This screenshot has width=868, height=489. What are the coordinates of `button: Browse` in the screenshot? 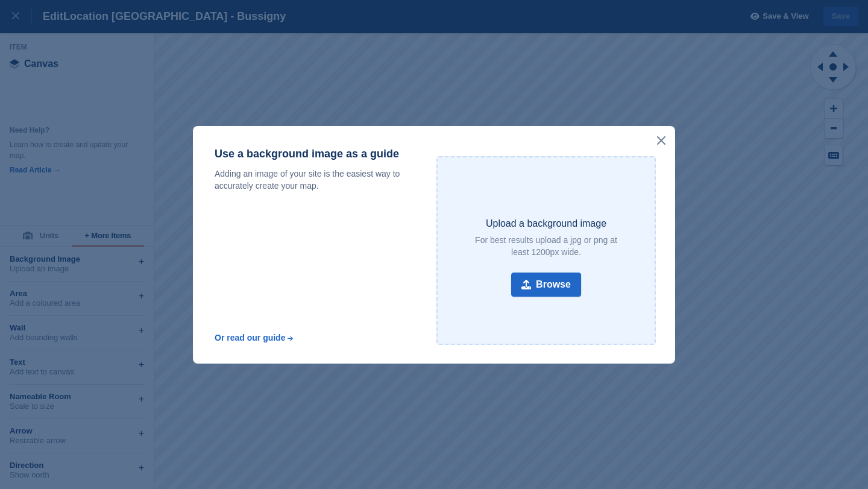 It's located at (546, 284).